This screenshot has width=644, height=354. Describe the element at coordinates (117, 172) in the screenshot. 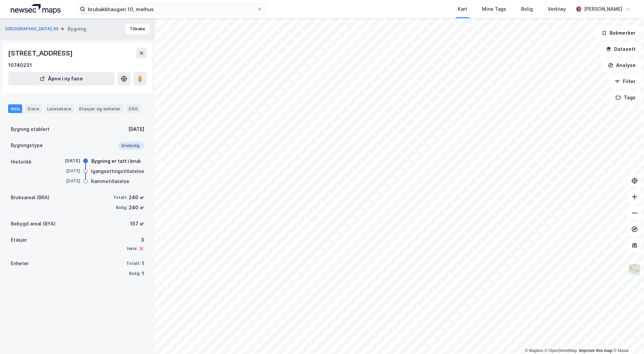

I see `div: Igangsettingstillatelse` at that location.